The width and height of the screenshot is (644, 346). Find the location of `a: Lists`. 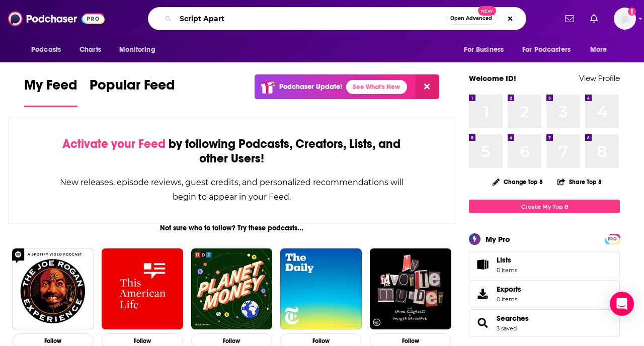

a: Lists is located at coordinates (544, 265).